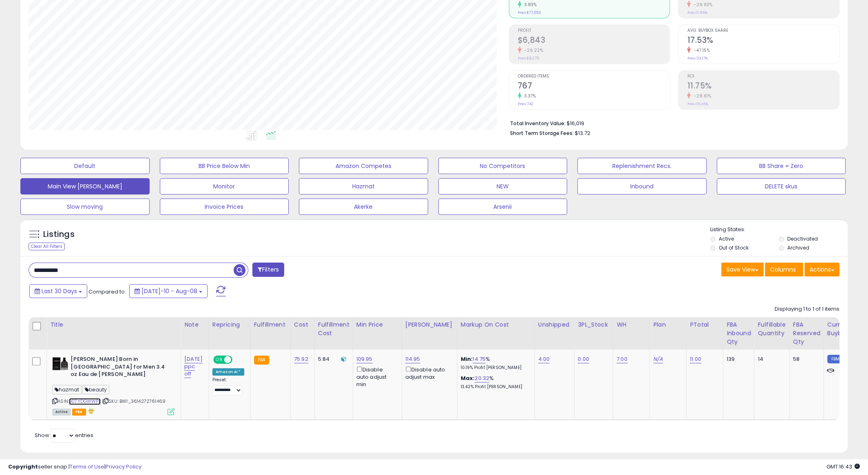  What do you see at coordinates (529, 5) in the screenshot?
I see `small: 3.83%` at bounding box center [529, 5].